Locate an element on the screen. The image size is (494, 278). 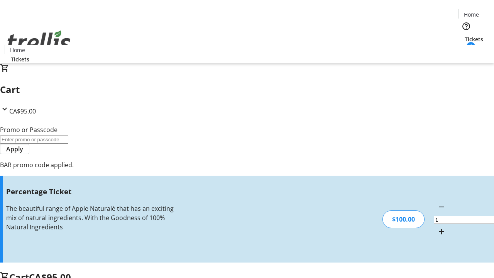
div: $100.00 is located at coordinates (403, 219).